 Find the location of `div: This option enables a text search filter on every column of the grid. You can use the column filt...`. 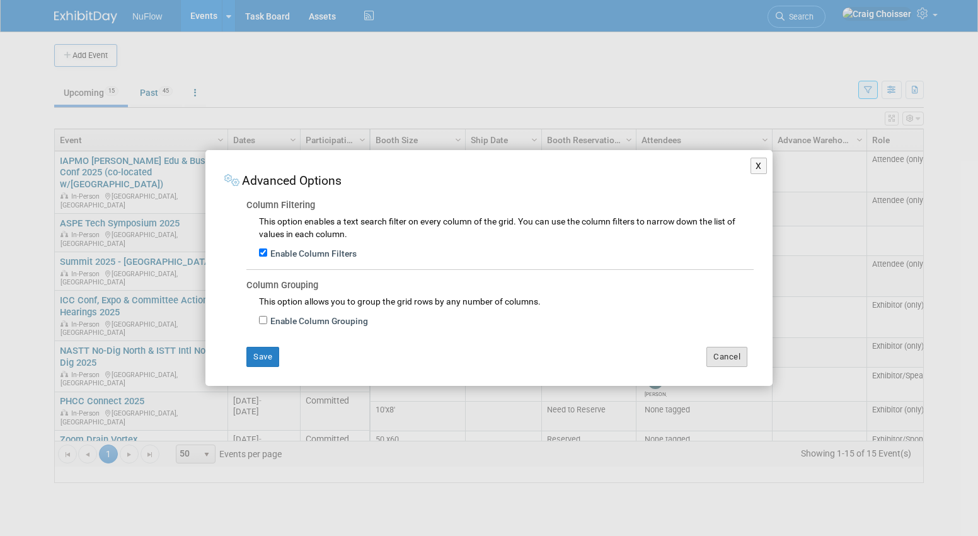

div: This option enables a text search filter on every column of the grid. You can use the column filt... is located at coordinates (506, 226).